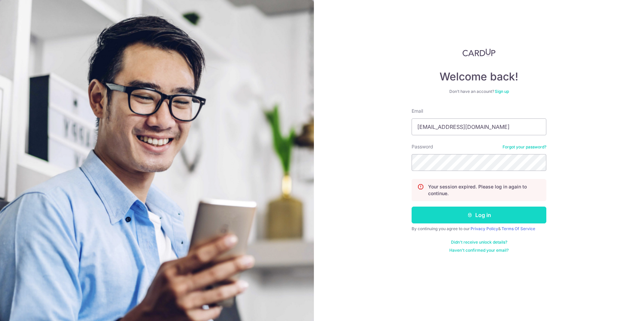 This screenshot has height=321, width=644. What do you see at coordinates (422, 146) in the screenshot?
I see `label: Password` at bounding box center [422, 146].